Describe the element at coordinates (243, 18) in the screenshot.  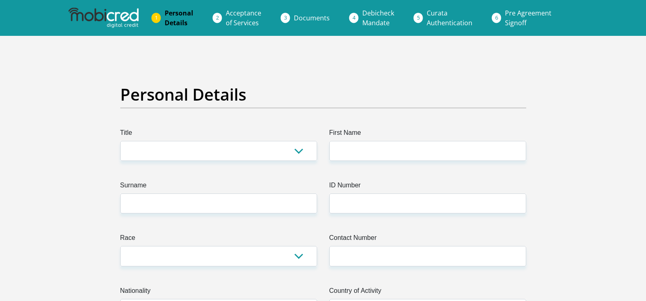
I see `span: Acceptance of Services` at that location.